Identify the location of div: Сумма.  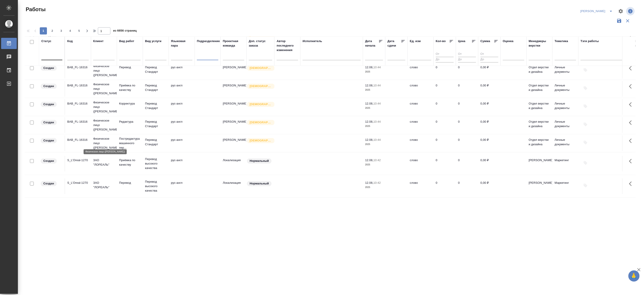
(485, 41).